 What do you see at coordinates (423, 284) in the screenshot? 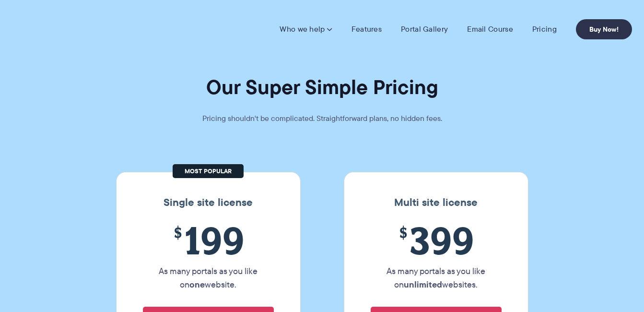
I see `strong: unlimited` at bounding box center [423, 284].